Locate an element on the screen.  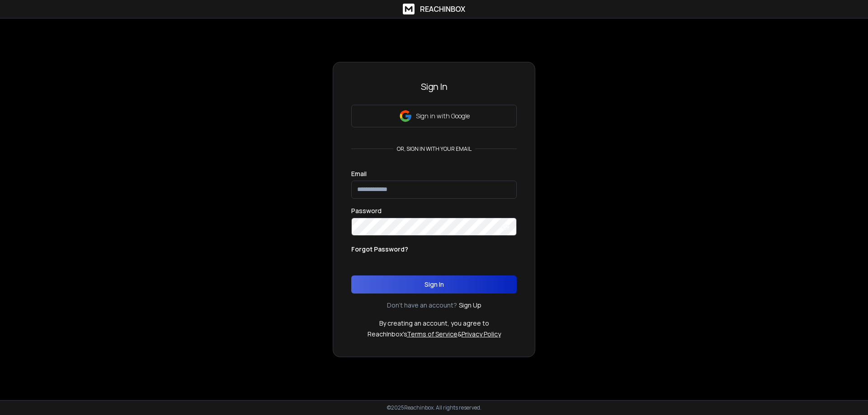
p: or, sign in with your email is located at coordinates (434, 149).